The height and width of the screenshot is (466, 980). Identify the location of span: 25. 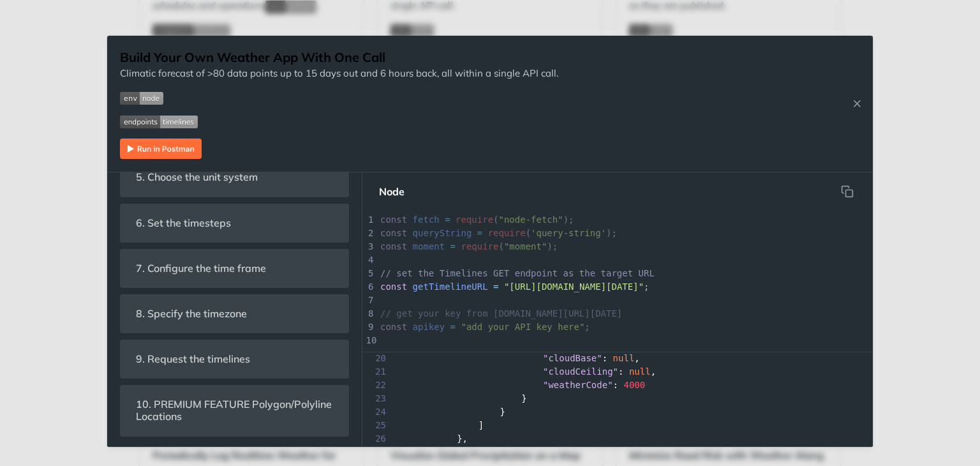
(376, 425).